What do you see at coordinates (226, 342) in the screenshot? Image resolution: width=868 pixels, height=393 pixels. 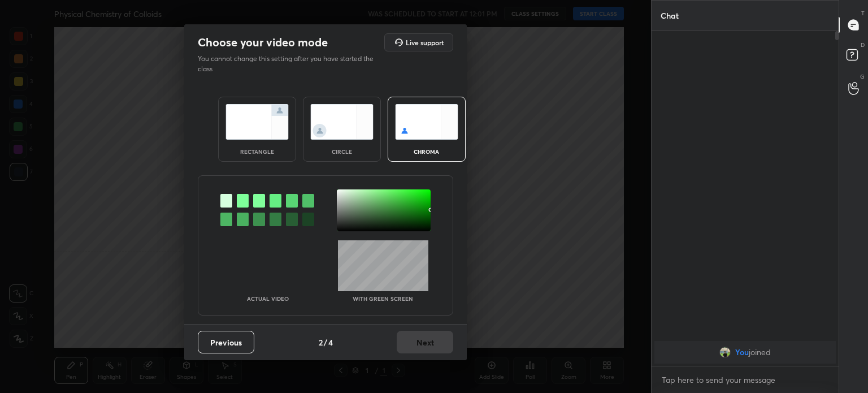 I see `button: Previous` at bounding box center [226, 342].